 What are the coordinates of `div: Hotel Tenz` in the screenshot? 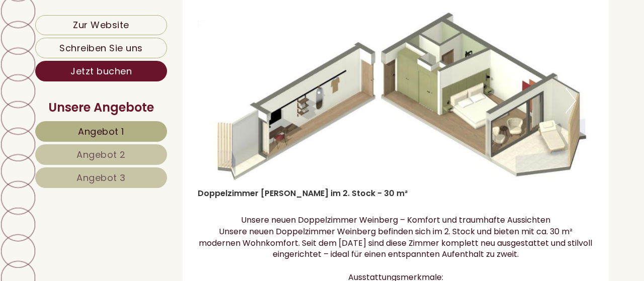 It's located at (95, 35).